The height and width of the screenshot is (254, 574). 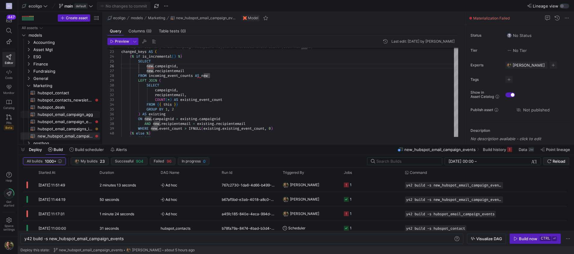 What do you see at coordinates (9, 63) in the screenshot?
I see `span: Editor` at bounding box center [9, 63].